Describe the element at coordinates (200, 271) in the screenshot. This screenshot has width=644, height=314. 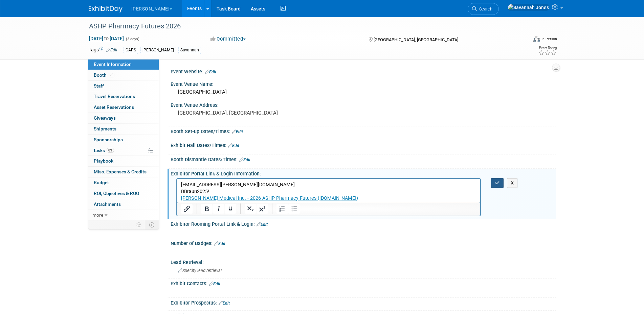
I see `span: Specify lead retrieval` at that location.